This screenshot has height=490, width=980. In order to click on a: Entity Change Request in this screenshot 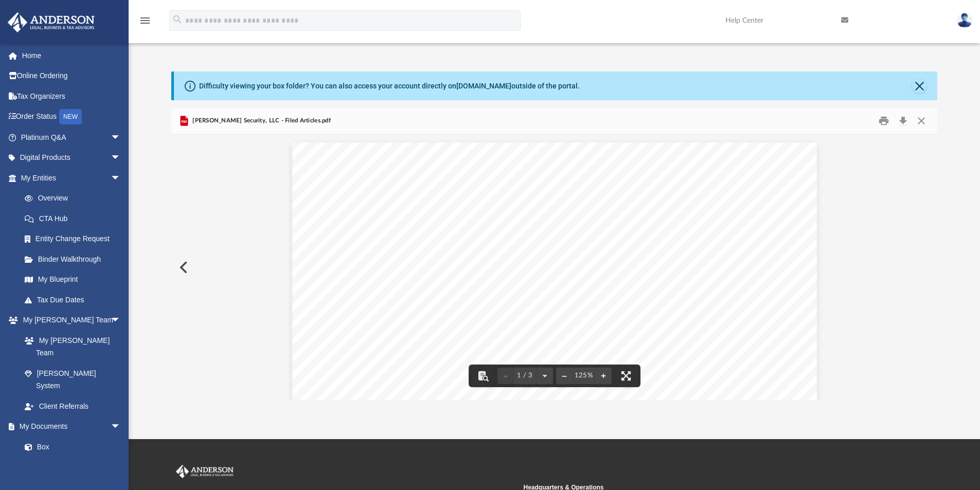, I will do `click(75, 239)`.